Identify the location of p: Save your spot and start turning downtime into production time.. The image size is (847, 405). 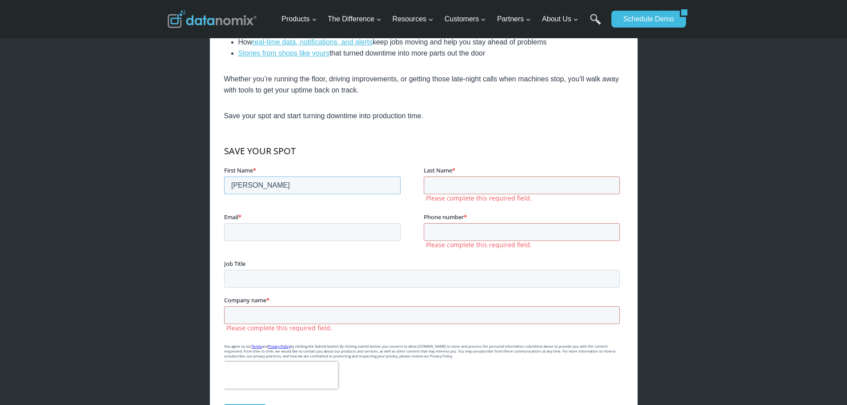
(424, 116).